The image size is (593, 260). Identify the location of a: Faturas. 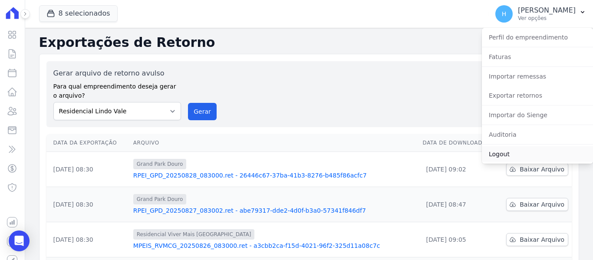
(538, 57).